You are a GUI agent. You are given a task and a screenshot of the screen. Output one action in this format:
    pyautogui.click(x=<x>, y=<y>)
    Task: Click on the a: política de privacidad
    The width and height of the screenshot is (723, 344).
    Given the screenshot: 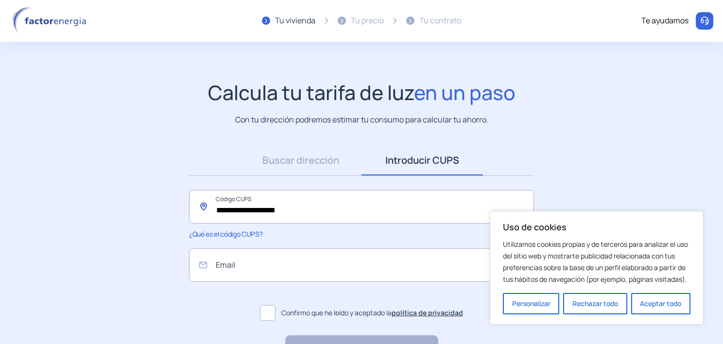 What is the action you would take?
    pyautogui.click(x=427, y=312)
    